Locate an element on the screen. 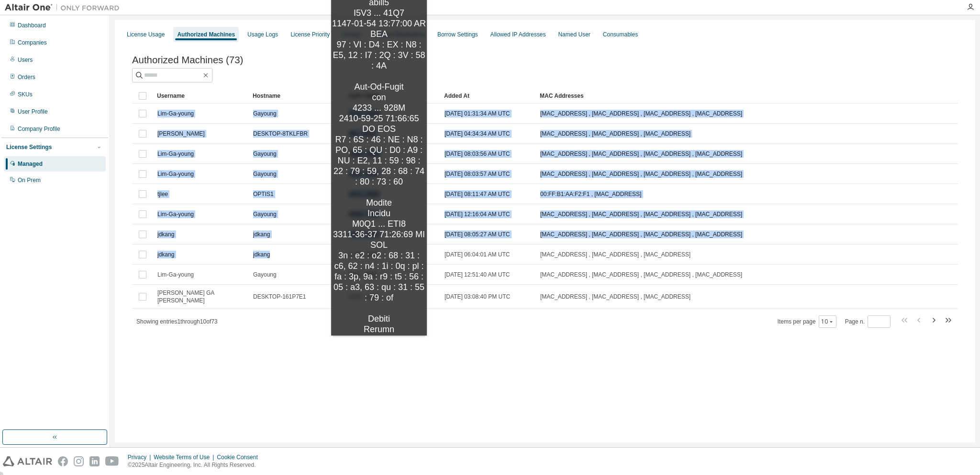  div: License Settings is located at coordinates (29, 147).